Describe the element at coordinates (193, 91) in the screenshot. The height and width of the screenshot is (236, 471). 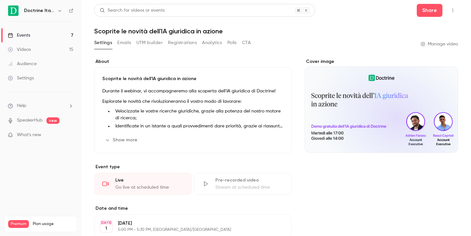
I see `p: Durante il webinar, vi accompagneremo alla scoperta dell'IA giuridica di Doctrine!` at that location.